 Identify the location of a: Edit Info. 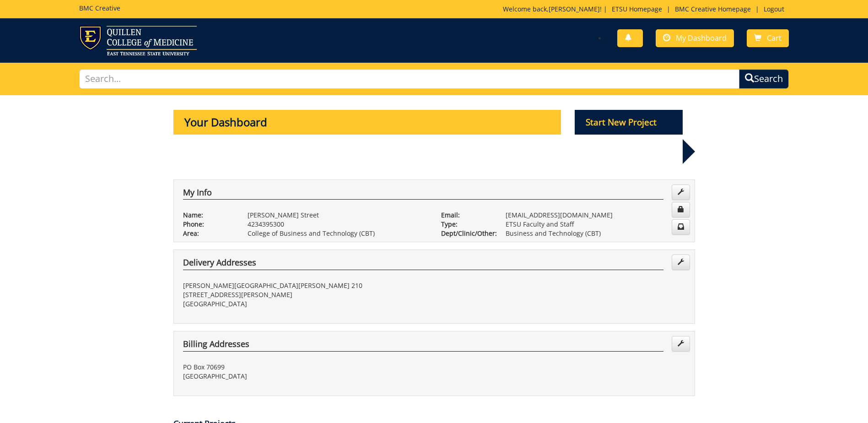
(681, 192).